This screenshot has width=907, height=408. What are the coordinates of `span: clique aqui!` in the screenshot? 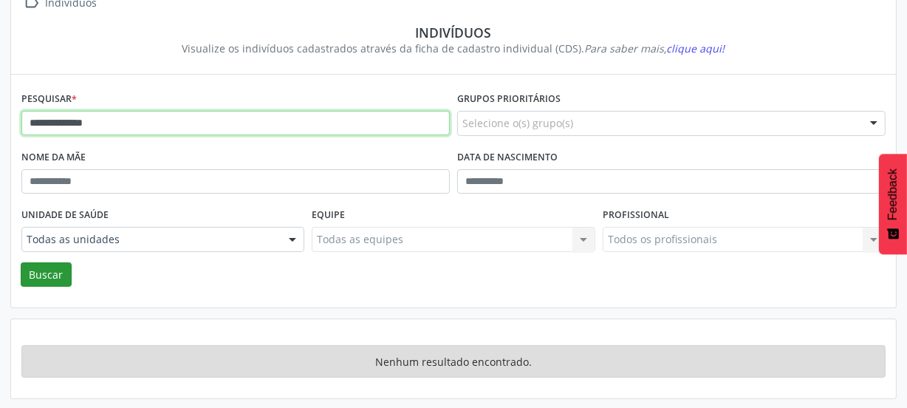 It's located at (696, 48).